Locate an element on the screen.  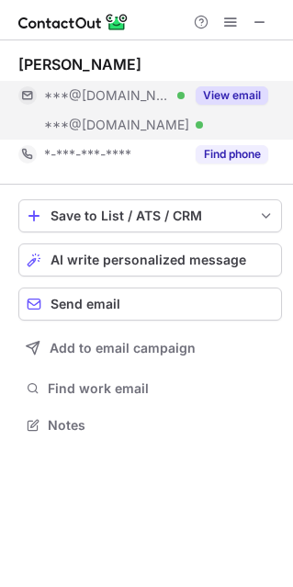
button: AI write personalized message is located at coordinates (150, 260).